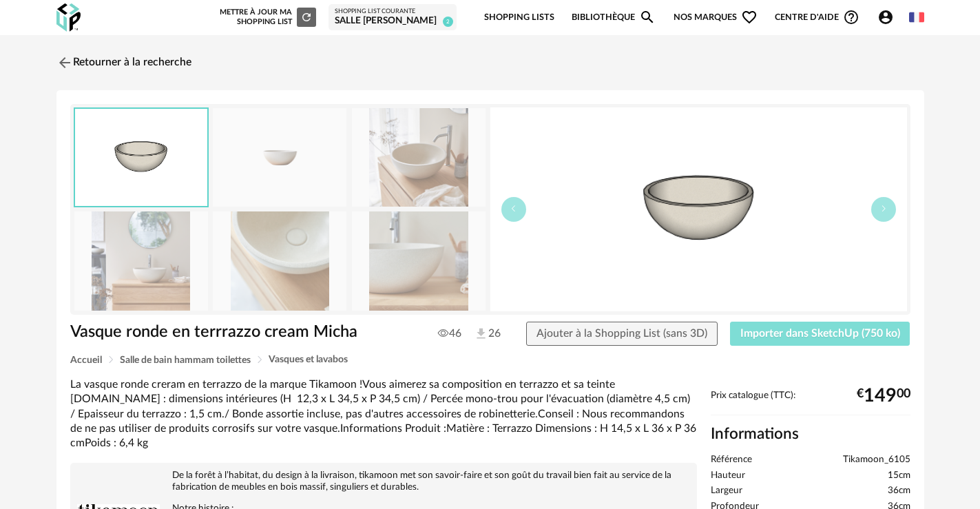  I want to click on button: Importer dans SketchUp (750 ko), so click(820, 334).